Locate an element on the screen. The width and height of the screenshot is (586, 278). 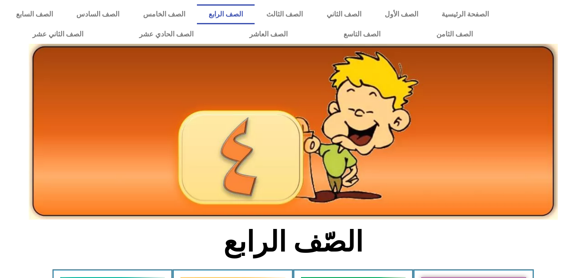
a: الصف الثاني عشر is located at coordinates (58, 34).